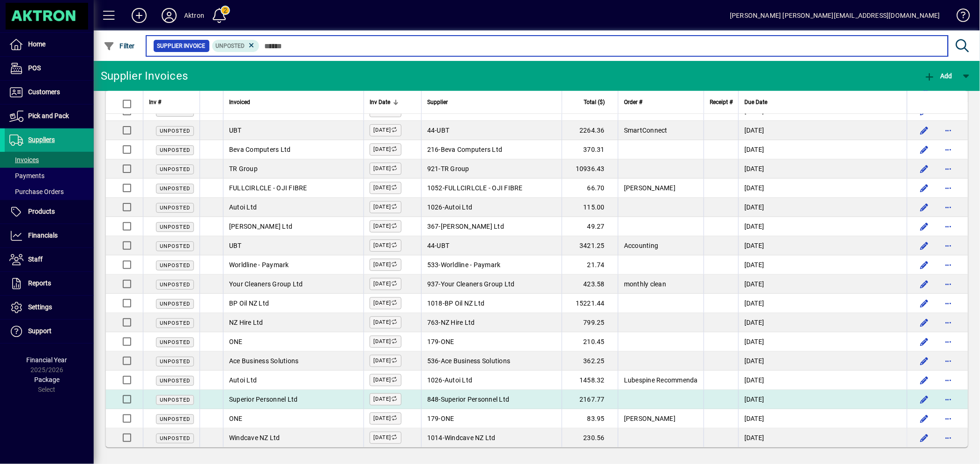 This screenshot has width=980, height=464. What do you see at coordinates (47, 360) in the screenshot?
I see `span: Financial Year` at bounding box center [47, 360].